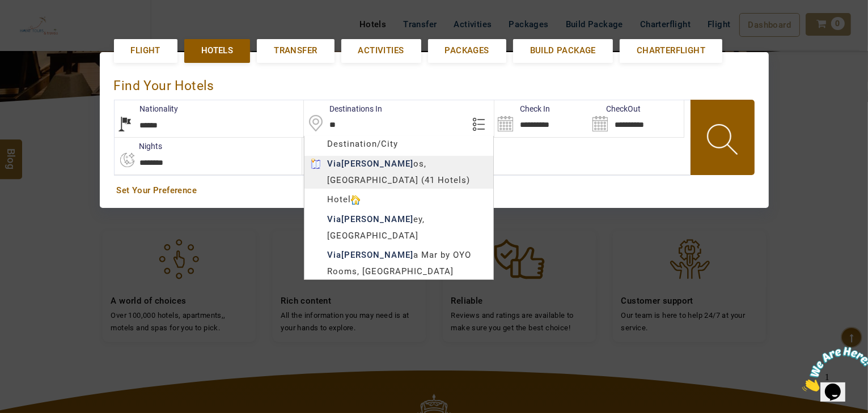 This screenshot has height=413, width=868. What do you see at coordinates (217, 50) in the screenshot?
I see `span: Hotels` at bounding box center [217, 50].